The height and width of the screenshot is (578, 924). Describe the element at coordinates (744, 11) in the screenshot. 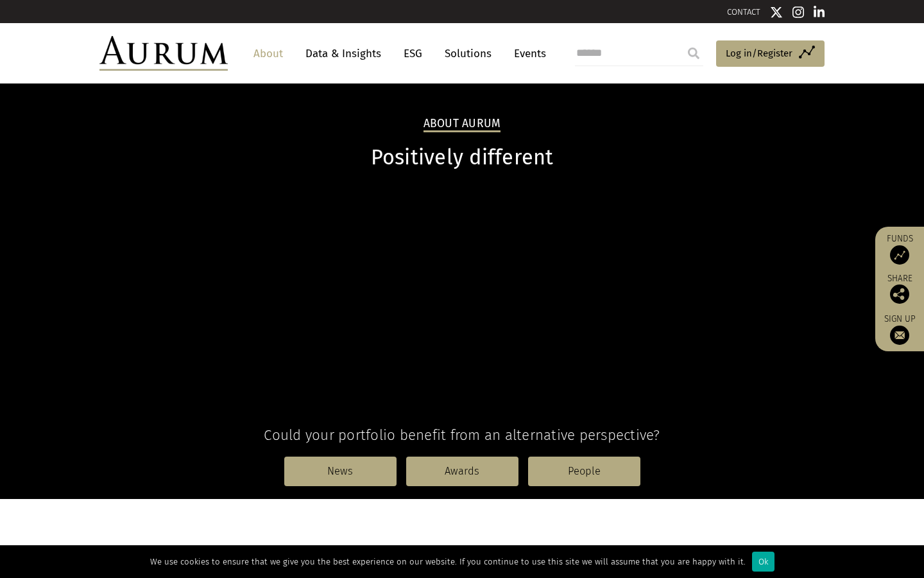

I see `a: CONTACT` at that location.